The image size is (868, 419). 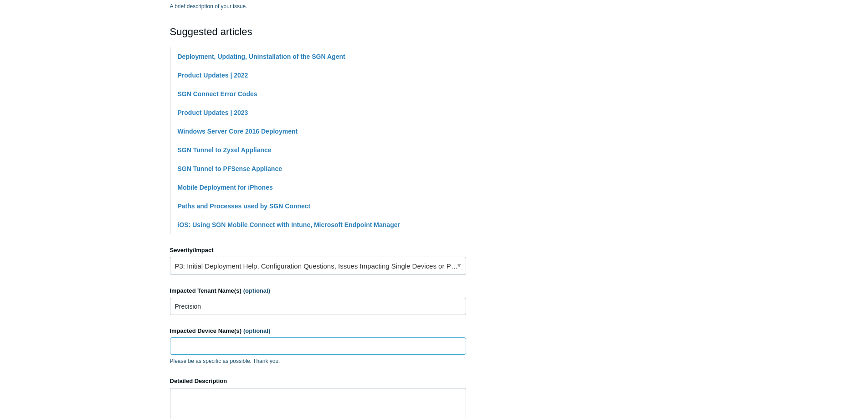 What do you see at coordinates (318, 266) in the screenshot?
I see `a: P3: Initial Deployment Help, Configuration Questions, Issues Impacting Single Devices or Past Out...` at bounding box center [318, 266].